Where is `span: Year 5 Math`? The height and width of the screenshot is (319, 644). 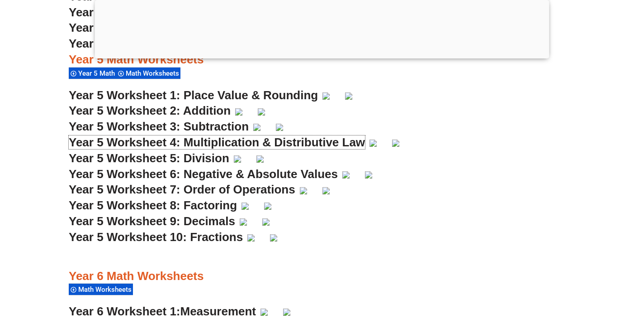
span: Year 5 Math is located at coordinates (98, 73).